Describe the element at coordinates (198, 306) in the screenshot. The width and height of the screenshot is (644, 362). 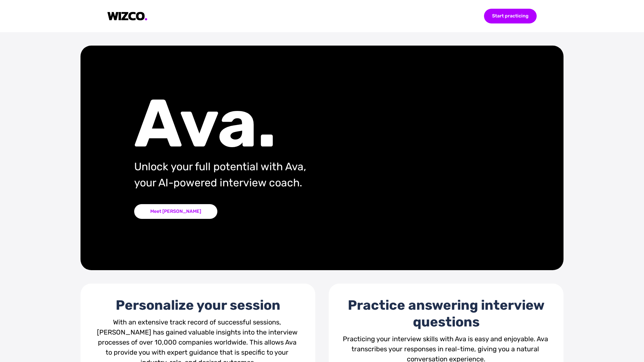
I see `div: Personalize your session` at that location.